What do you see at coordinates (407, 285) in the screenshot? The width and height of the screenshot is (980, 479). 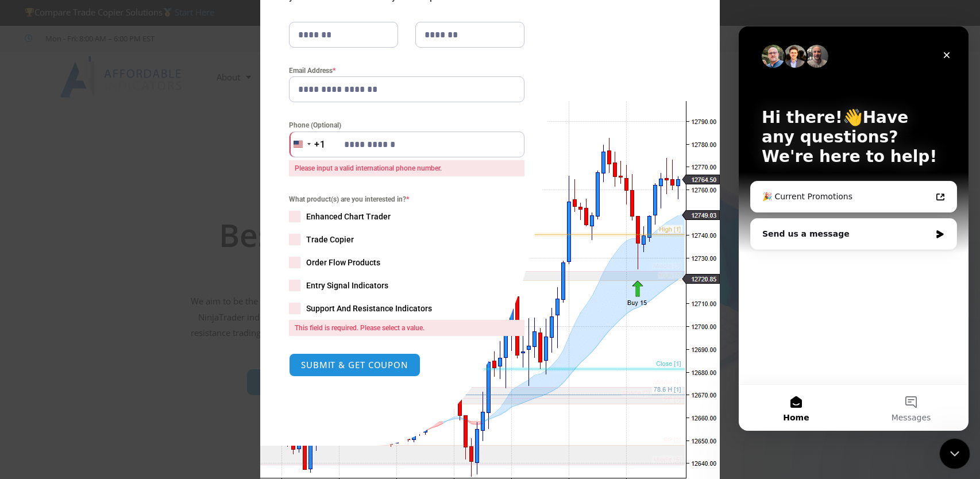 I see `label: Entry Signal Indicators` at bounding box center [407, 285].